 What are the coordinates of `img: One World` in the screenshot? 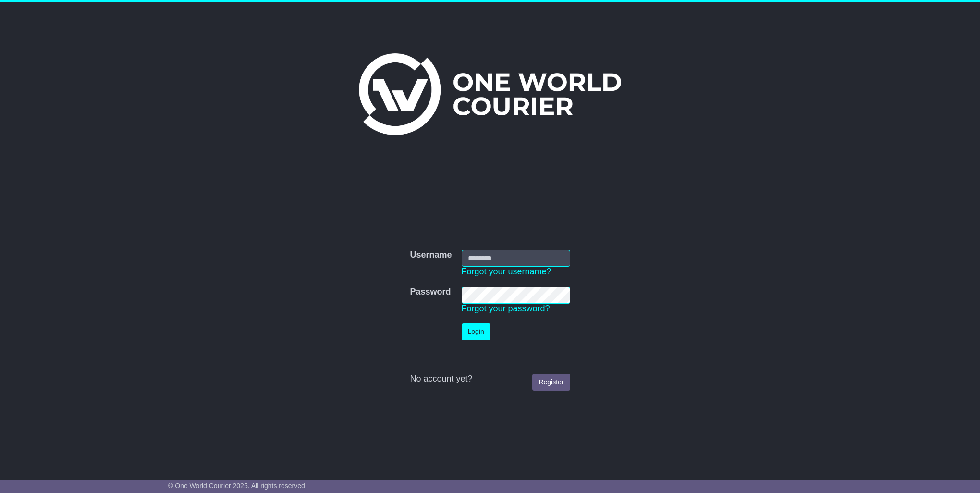 It's located at (490, 94).